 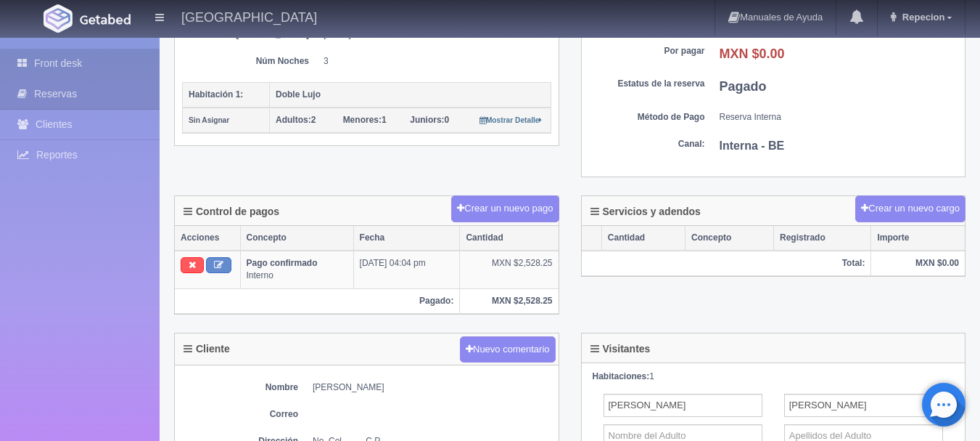 I want to click on div: 1, so click(x=773, y=376).